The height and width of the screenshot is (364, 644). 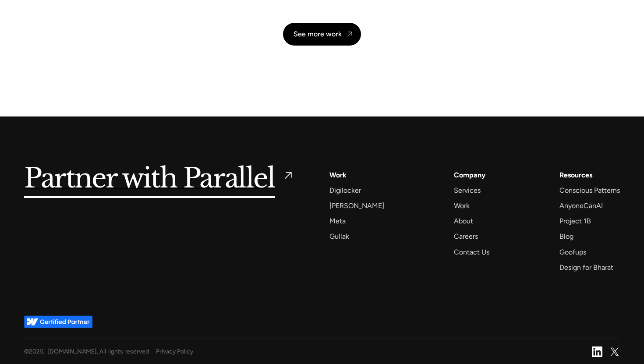 What do you see at coordinates (467, 190) in the screenshot?
I see `div: Services` at bounding box center [467, 190].